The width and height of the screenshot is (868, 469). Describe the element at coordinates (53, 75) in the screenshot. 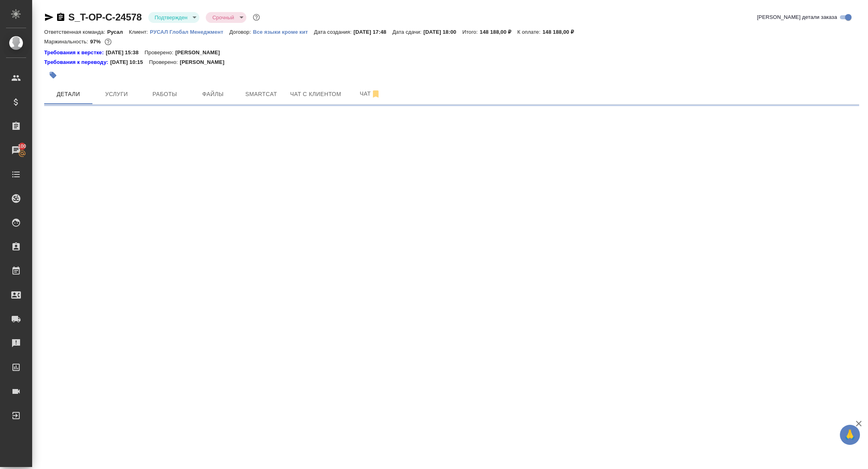

I see `button: Добавить тэг` at that location.